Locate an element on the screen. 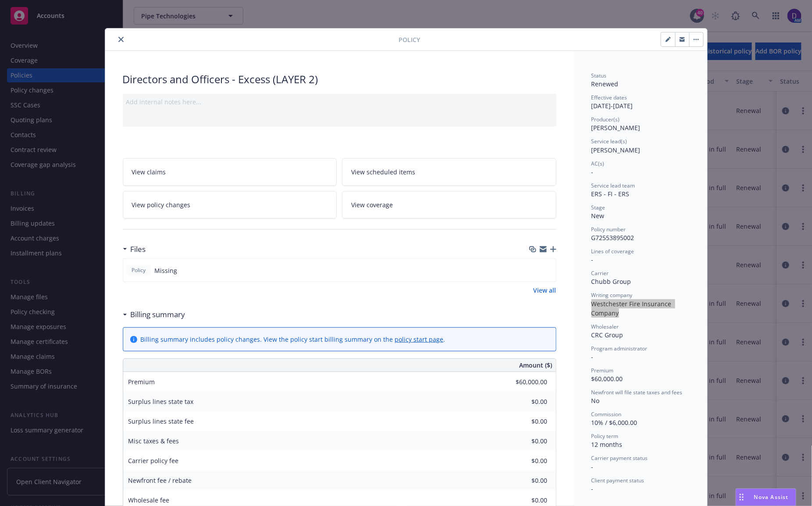 This screenshot has height=506, width=812. span: Policy number is located at coordinates (609, 229).